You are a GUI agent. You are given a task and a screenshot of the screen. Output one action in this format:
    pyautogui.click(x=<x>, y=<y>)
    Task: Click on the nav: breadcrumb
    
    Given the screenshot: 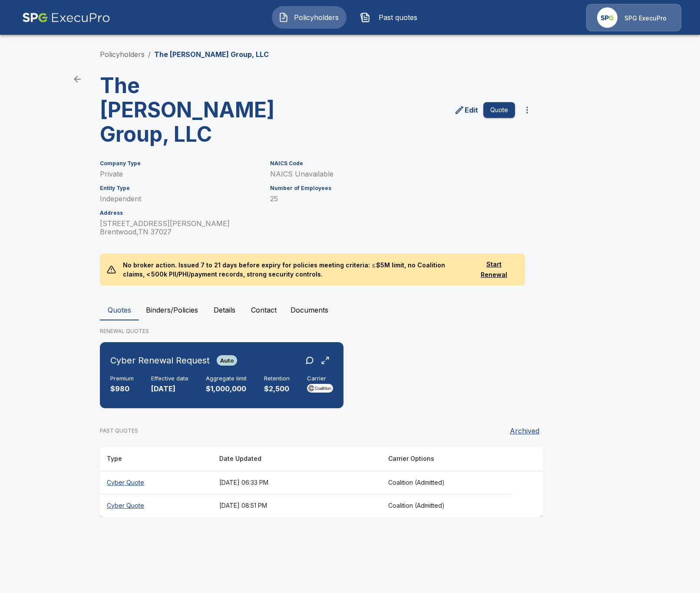 What is the action you would take?
    pyautogui.click(x=184, y=54)
    